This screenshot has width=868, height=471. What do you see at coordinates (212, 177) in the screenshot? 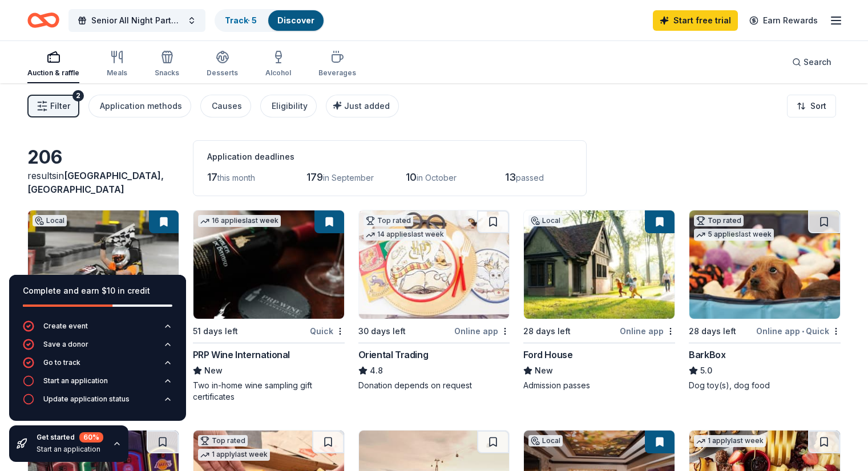
I see `span: 17` at bounding box center [212, 177].